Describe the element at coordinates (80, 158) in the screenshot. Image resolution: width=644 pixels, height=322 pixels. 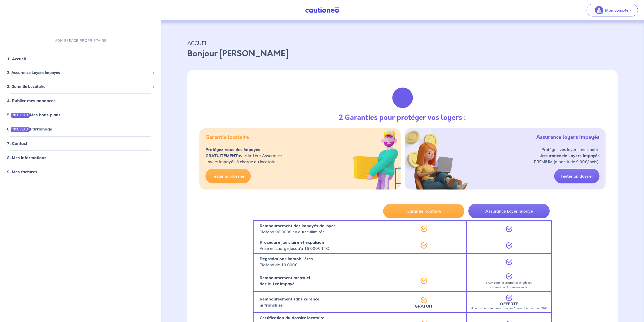
I see `div: 8. Mes informations` at that location.